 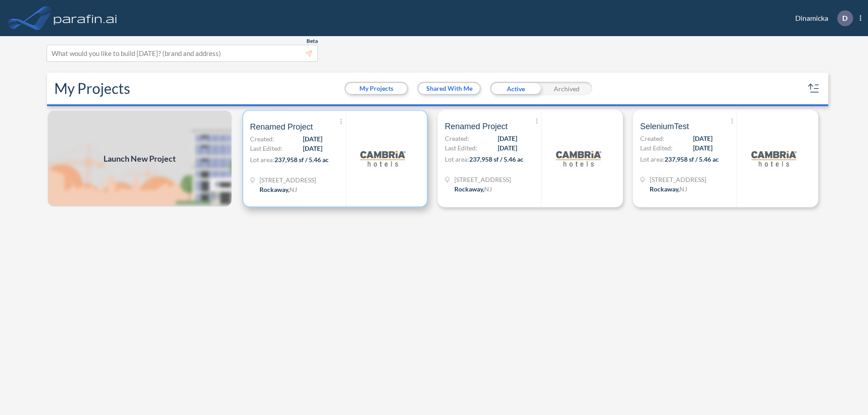 What do you see at coordinates (140, 158) in the screenshot?
I see `span: Launch New Project` at bounding box center [140, 158].